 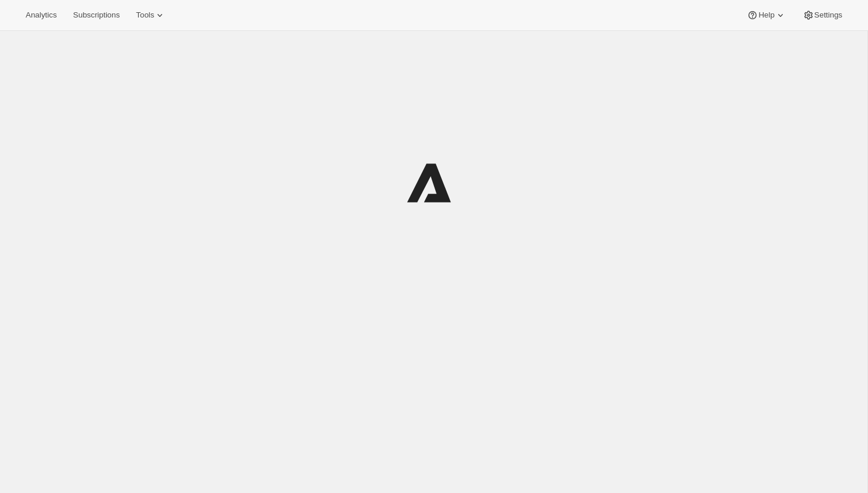 I want to click on button: Settings, so click(x=822, y=15).